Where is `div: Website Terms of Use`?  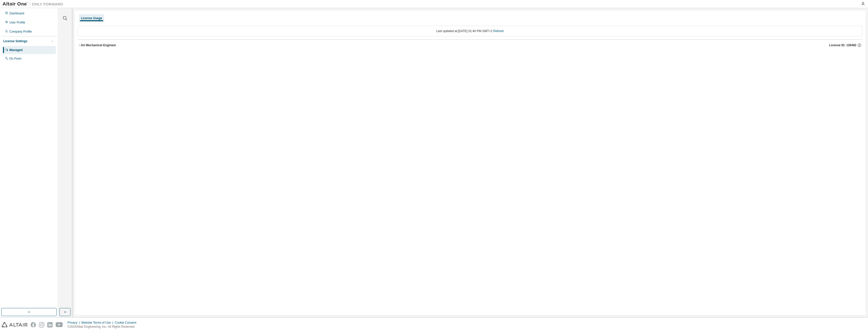 div: Website Terms of Use is located at coordinates (98, 322).